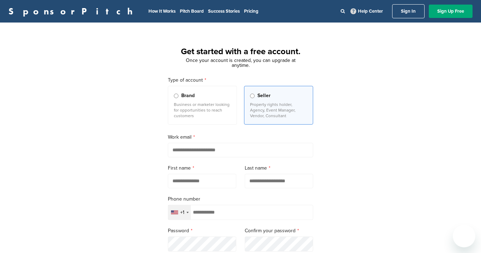 Image resolution: width=481 pixels, height=253 pixels. Describe the element at coordinates (450, 11) in the screenshot. I see `a: Sign Up Free` at that location.